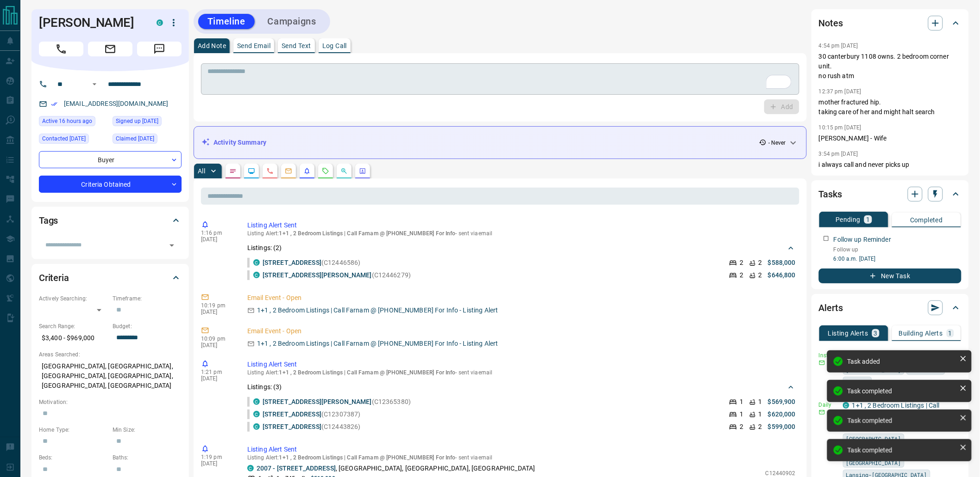  What do you see at coordinates (147, 458) in the screenshot?
I see `p: Baths:` at bounding box center [147, 458].